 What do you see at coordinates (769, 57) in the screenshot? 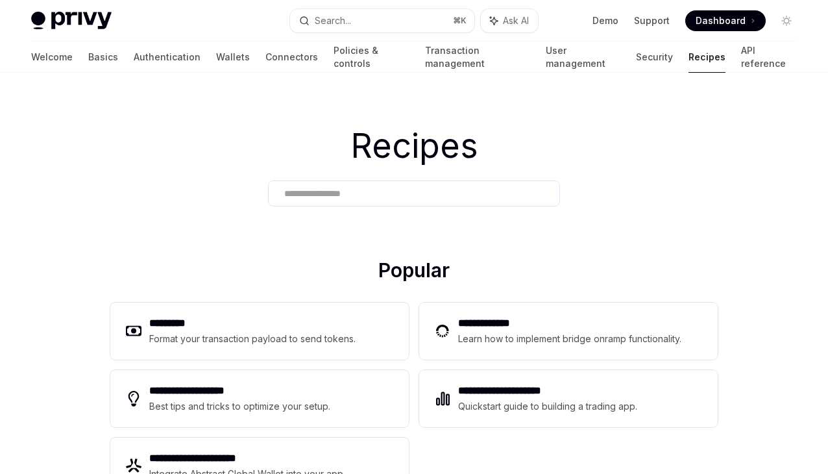
I see `a: API reference` at bounding box center [769, 57].